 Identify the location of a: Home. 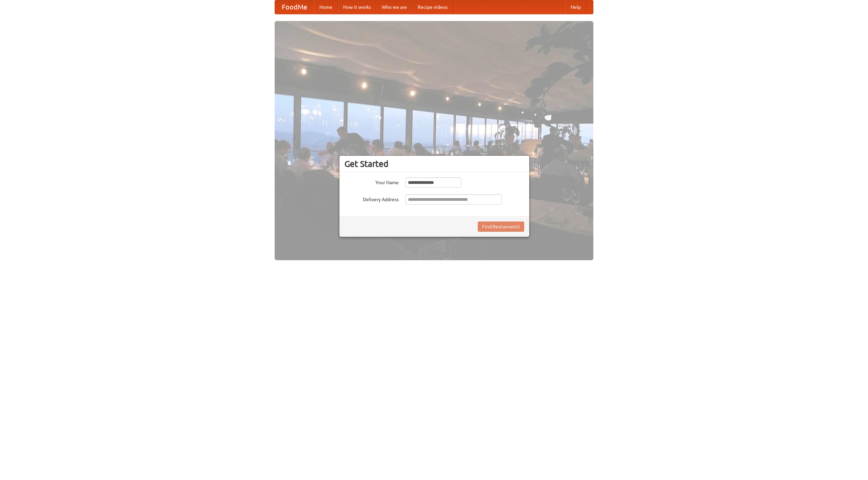
(326, 7).